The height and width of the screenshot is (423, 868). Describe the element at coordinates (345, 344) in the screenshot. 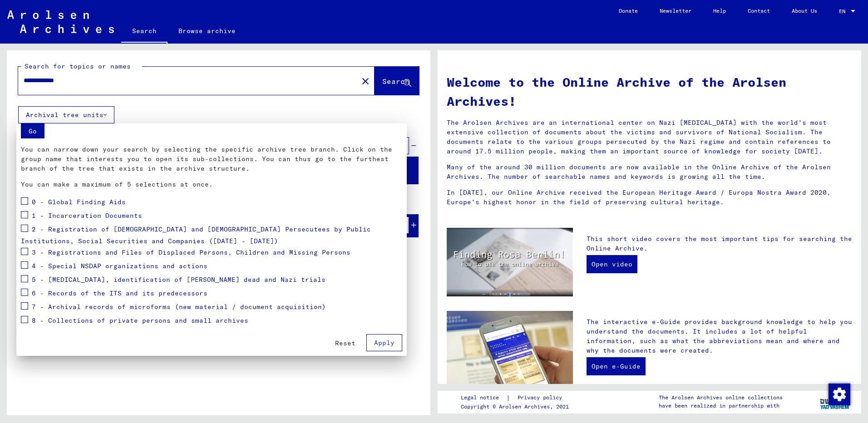

I see `span: Reset` at that location.